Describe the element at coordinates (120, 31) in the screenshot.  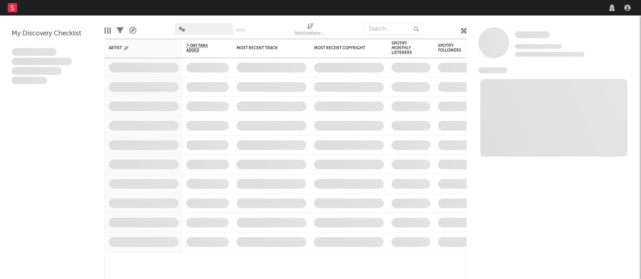
I see `div: Filters` at that location.